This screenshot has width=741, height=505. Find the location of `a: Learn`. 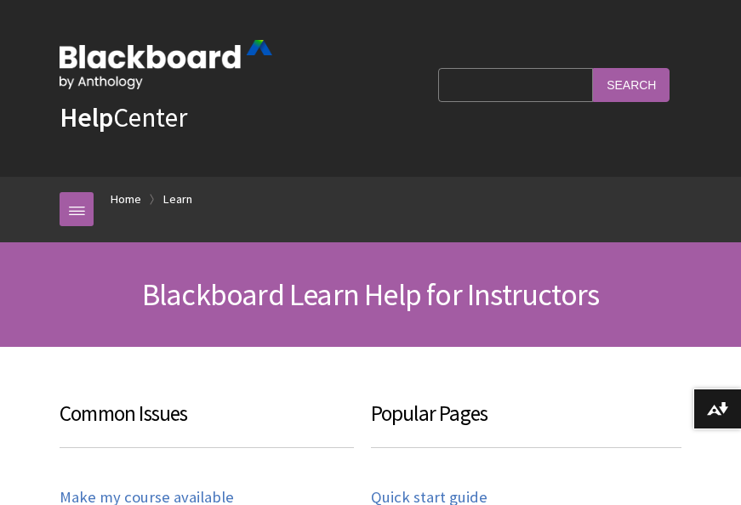

a: Learn is located at coordinates (178, 199).